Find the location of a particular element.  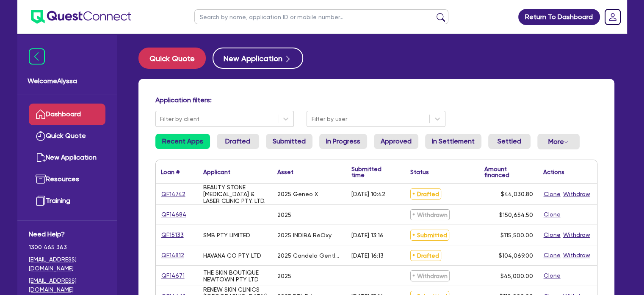

a: Settled is located at coordinates (510, 141).